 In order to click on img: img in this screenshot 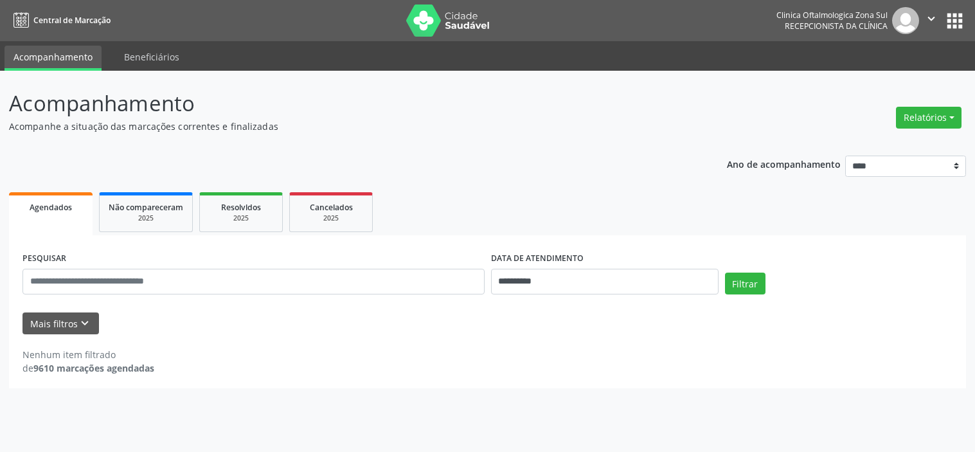, I will do `click(906, 21)`.